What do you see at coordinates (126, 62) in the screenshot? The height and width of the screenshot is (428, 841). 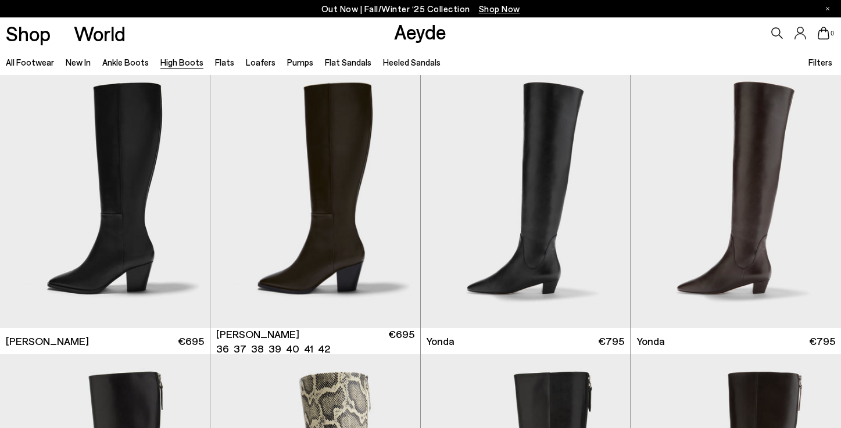 I see `a: Ankle Boots` at bounding box center [126, 62].